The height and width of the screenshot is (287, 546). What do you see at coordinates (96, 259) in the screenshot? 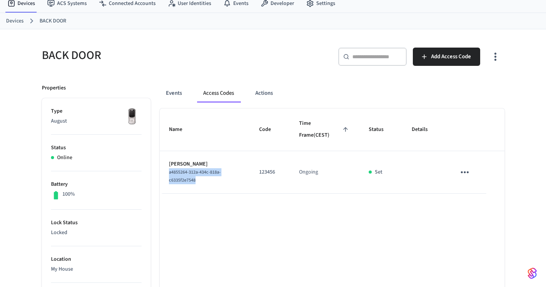
I see `p: Location` at bounding box center [96, 259].